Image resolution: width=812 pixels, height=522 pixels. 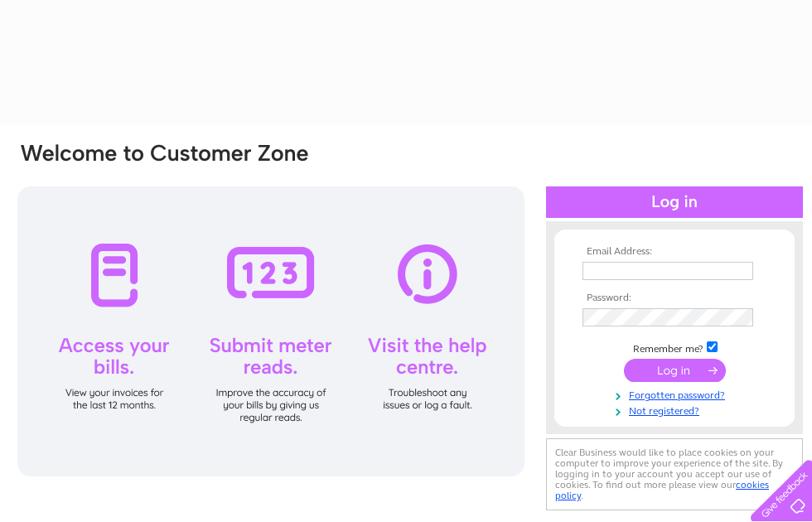 What do you see at coordinates (676, 409) in the screenshot?
I see `a: Not registered?` at bounding box center [676, 409].